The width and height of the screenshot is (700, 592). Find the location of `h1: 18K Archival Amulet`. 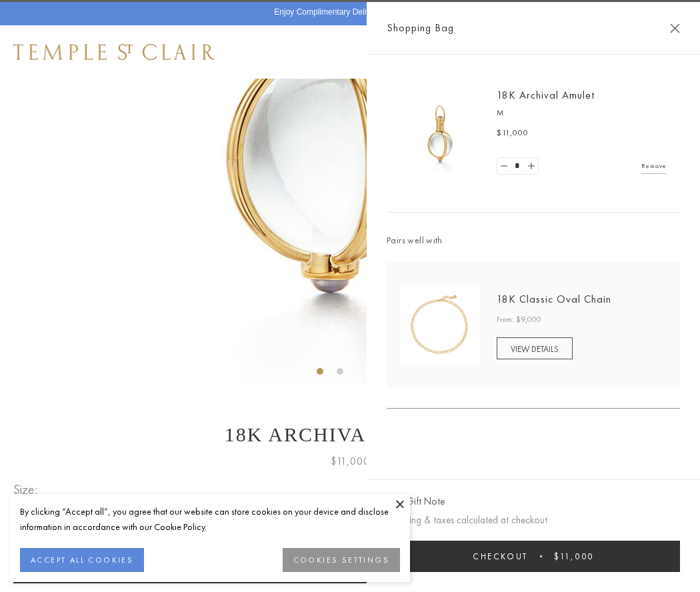

h1: 18K Archival Amulet is located at coordinates (350, 435).